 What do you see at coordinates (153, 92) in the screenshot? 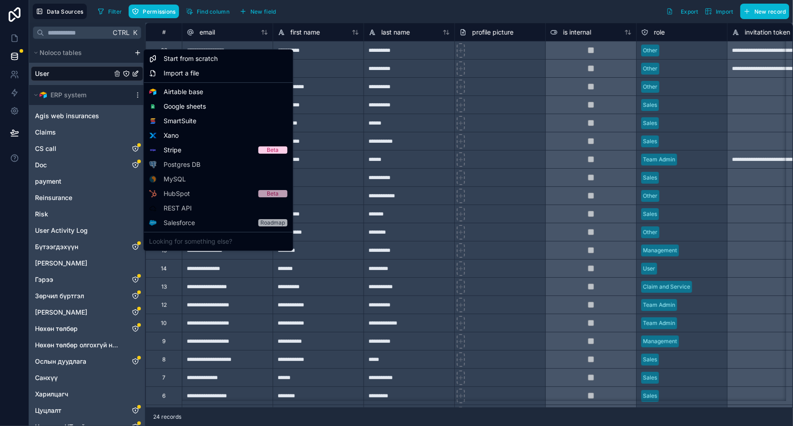
I see `img: Airtable logo` at bounding box center [153, 92].